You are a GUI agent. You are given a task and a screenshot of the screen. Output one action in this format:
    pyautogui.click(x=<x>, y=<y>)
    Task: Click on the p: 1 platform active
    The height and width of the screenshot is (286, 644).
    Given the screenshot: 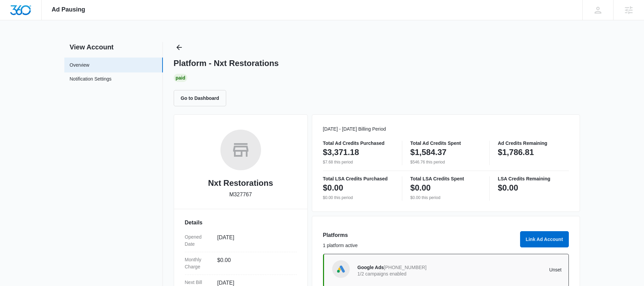 What is the action you would take?
    pyautogui.click(x=420, y=245)
    